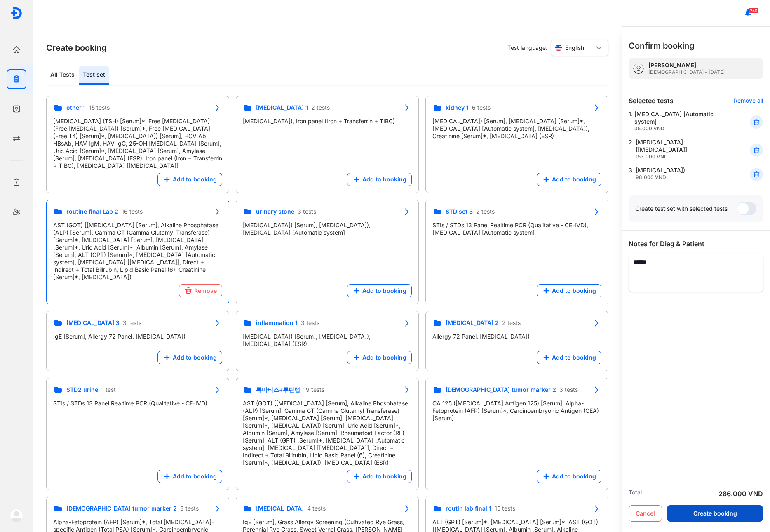  What do you see at coordinates (94, 75) in the screenshot?
I see `div: Test set` at bounding box center [94, 75].